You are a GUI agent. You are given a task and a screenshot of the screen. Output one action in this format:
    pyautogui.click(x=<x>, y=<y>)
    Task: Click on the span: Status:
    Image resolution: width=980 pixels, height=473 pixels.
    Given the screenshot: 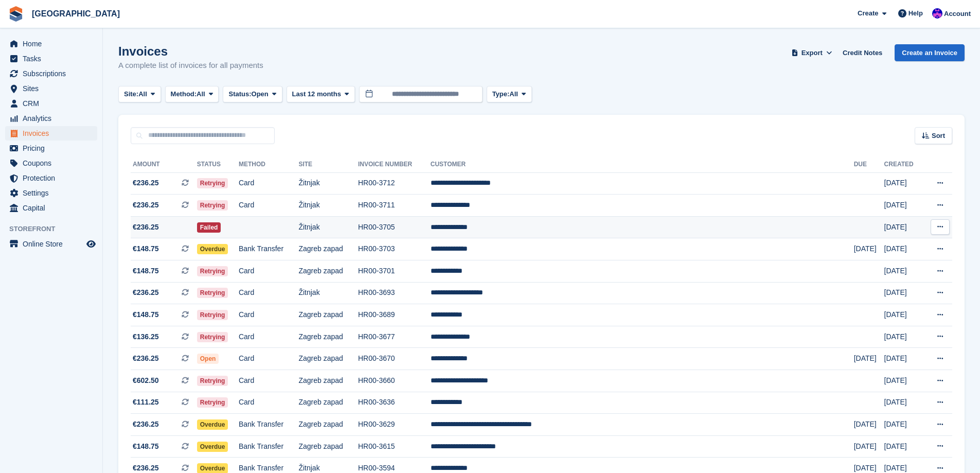 What is the action you would take?
    pyautogui.click(x=239, y=94)
    